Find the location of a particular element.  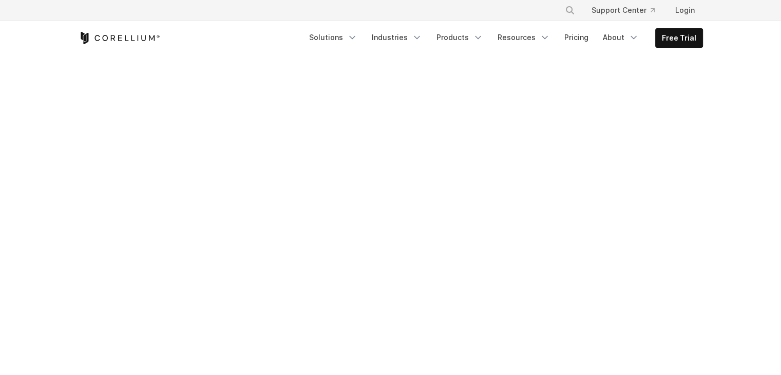

a: Free Trial is located at coordinates (679, 38).